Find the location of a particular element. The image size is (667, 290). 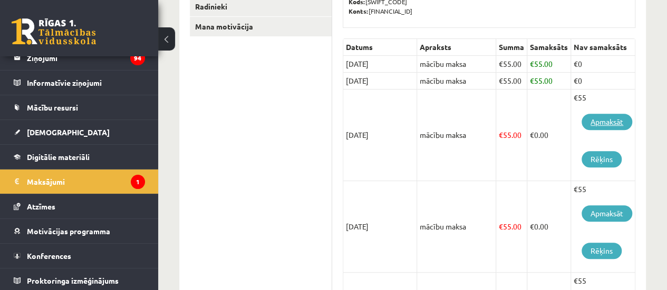

a: Informatīvie ziņojumi is located at coordinates (79, 83).